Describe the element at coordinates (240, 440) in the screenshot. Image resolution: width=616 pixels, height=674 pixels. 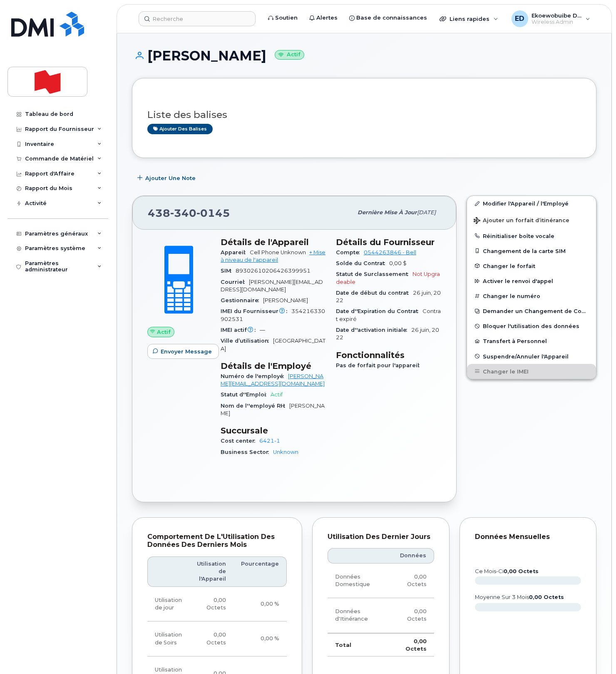
I see `span: Cost center` at that location.